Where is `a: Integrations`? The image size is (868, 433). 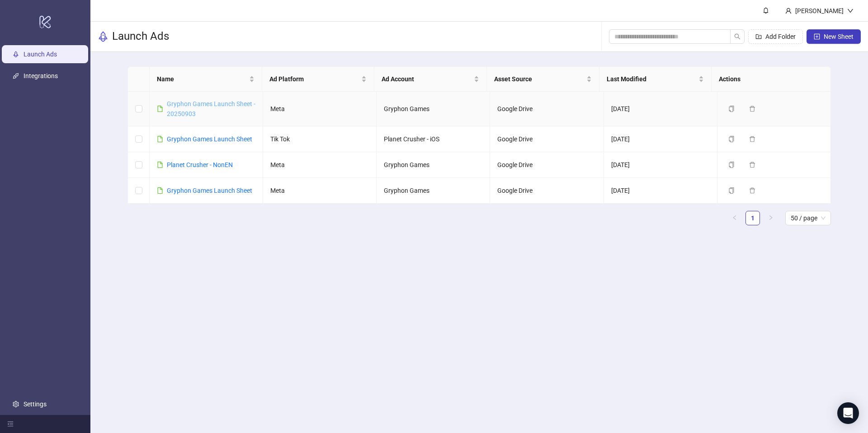 a: Integrations is located at coordinates (40, 76).